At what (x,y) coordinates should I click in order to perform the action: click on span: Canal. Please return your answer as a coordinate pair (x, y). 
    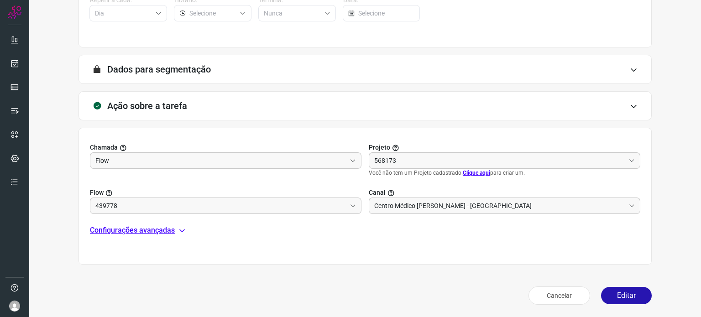
    Looking at the image, I should click on (377, 193).